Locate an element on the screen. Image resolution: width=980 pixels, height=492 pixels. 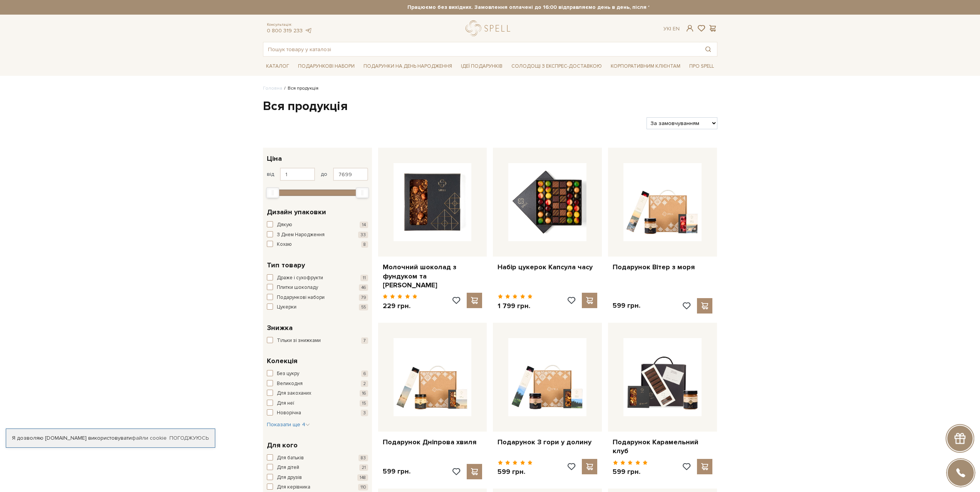
span: 46 is located at coordinates (363, 288).